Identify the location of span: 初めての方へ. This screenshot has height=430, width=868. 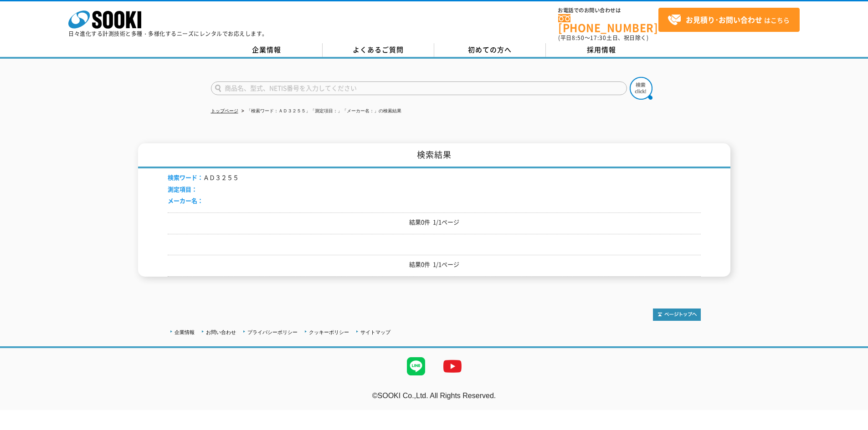
(489, 49).